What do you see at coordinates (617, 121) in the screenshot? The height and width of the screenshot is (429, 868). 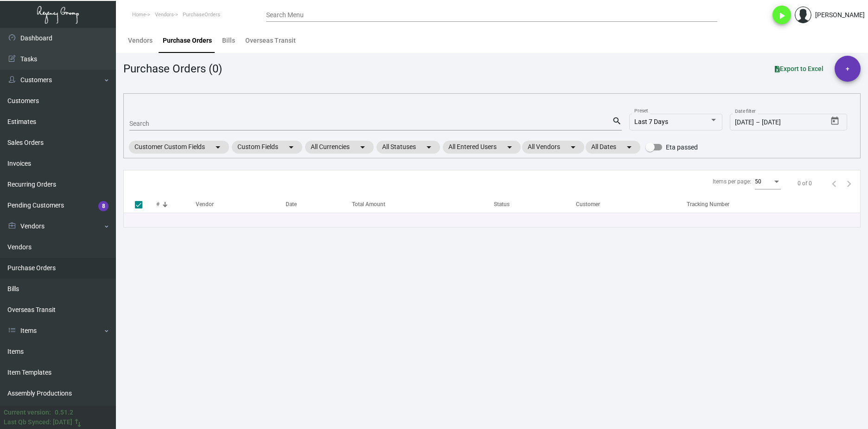 I see `mat-icon: search` at bounding box center [617, 121].